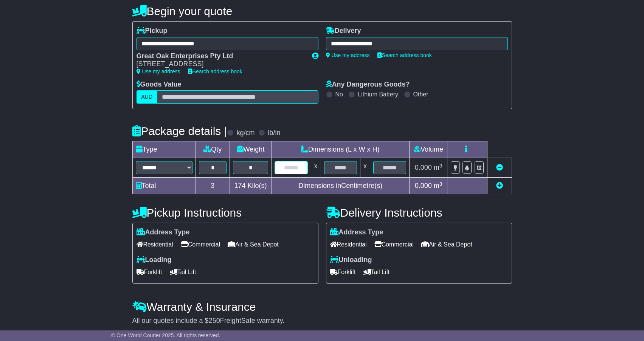 This screenshot has height=341, width=644. I want to click on td: Total, so click(164, 186).